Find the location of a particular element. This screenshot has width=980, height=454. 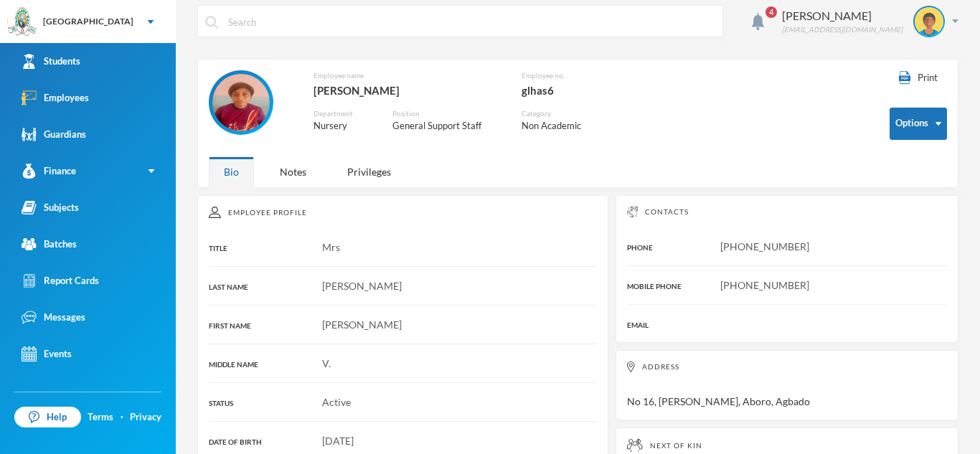

img: STUDENT is located at coordinates (929, 21).